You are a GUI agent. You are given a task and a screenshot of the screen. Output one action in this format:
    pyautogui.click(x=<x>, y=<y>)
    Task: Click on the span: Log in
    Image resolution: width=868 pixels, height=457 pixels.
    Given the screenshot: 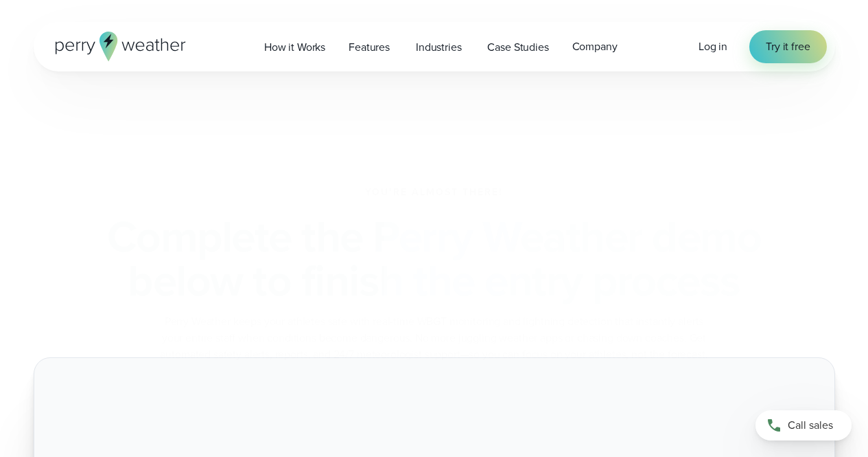 What is the action you would take?
    pyautogui.click(x=713, y=46)
    